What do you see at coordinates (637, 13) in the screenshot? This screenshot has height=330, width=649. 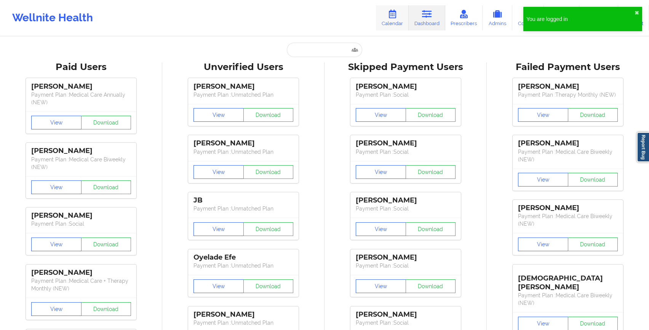 I see `button: close` at bounding box center [637, 13].